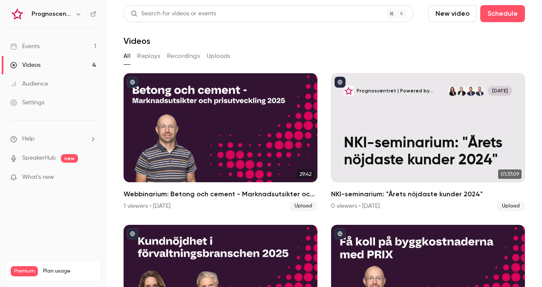  Describe the element at coordinates (25, 65) in the screenshot. I see `div: Videos` at that location.